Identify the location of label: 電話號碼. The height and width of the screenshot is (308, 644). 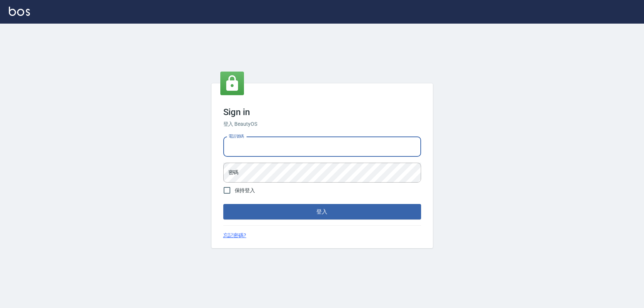
(236, 136).